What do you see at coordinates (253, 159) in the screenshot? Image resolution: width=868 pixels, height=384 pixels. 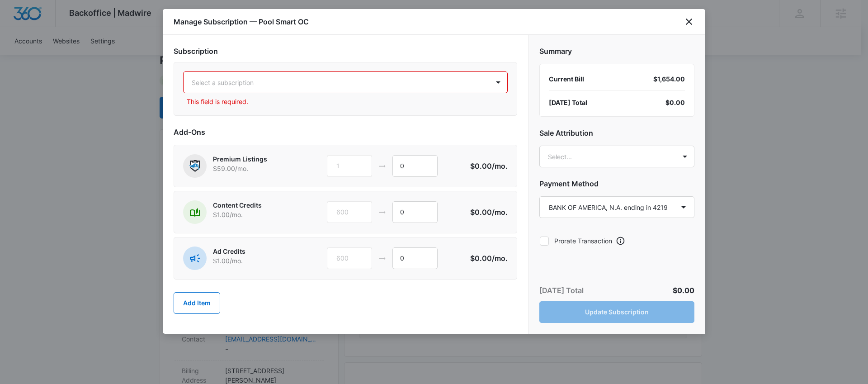 I see `p: Premium Listings` at bounding box center [253, 159].